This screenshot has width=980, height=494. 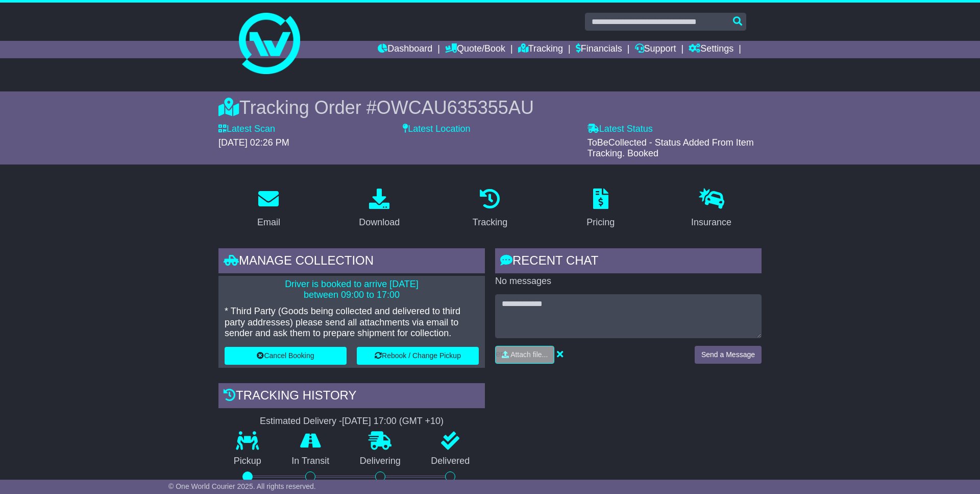 I want to click on p: Delivering, so click(x=381, y=461).